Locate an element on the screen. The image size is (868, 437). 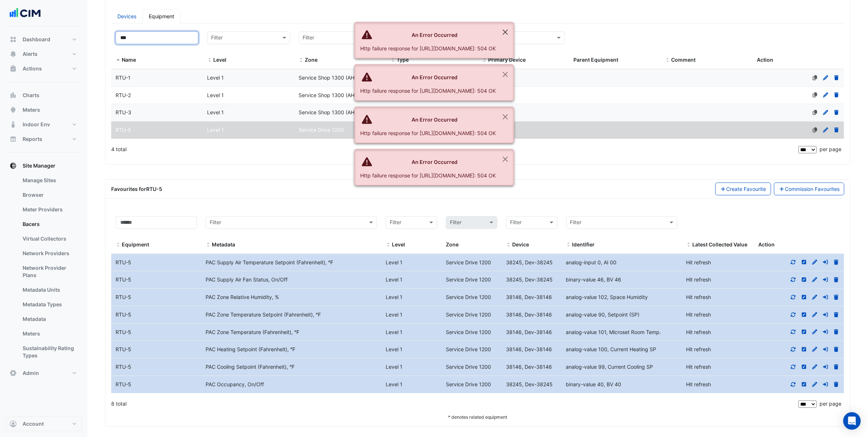
app-icon: Reports is located at coordinates (13, 139).